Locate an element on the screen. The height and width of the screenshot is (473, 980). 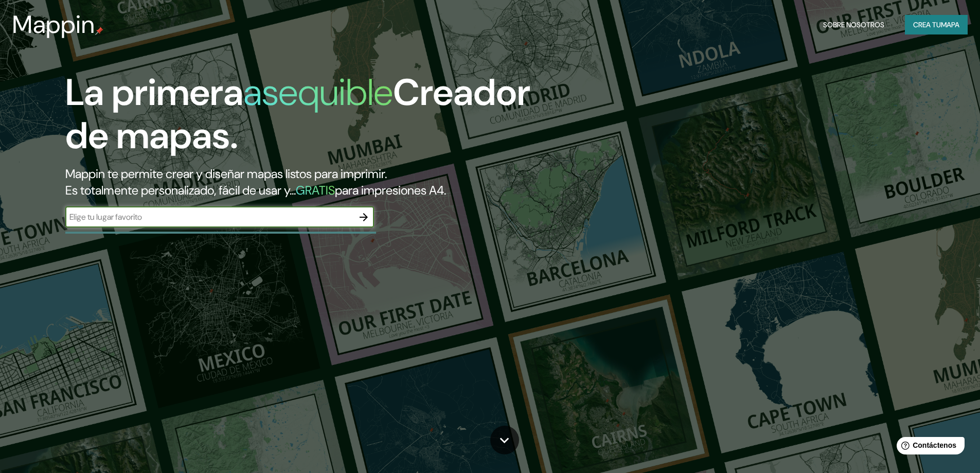
button: Crea tumapa is located at coordinates (936, 25).